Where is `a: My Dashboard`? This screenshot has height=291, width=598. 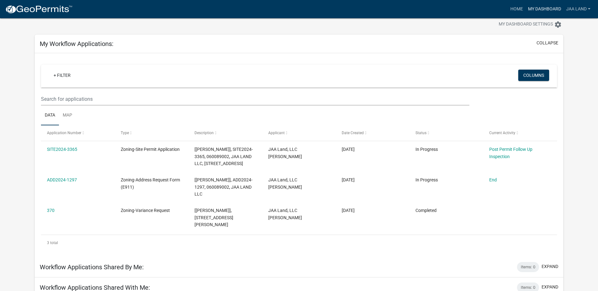
a: My Dashboard is located at coordinates (545, 9).